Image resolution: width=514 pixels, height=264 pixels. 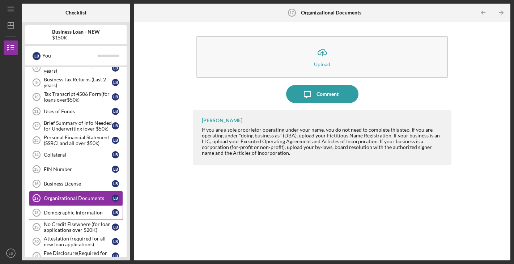 I want to click on a: 8Personal Tax Returns (Last 2 years)LB, so click(x=76, y=68).